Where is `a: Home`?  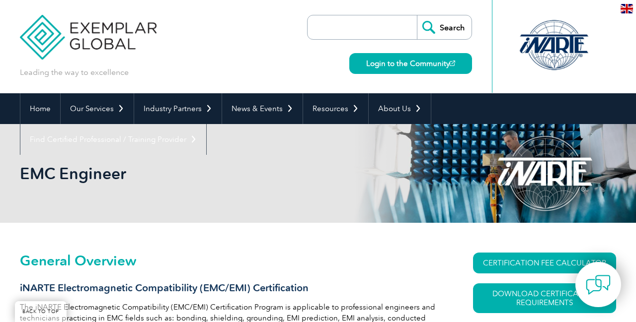
a: Home is located at coordinates (40, 109).